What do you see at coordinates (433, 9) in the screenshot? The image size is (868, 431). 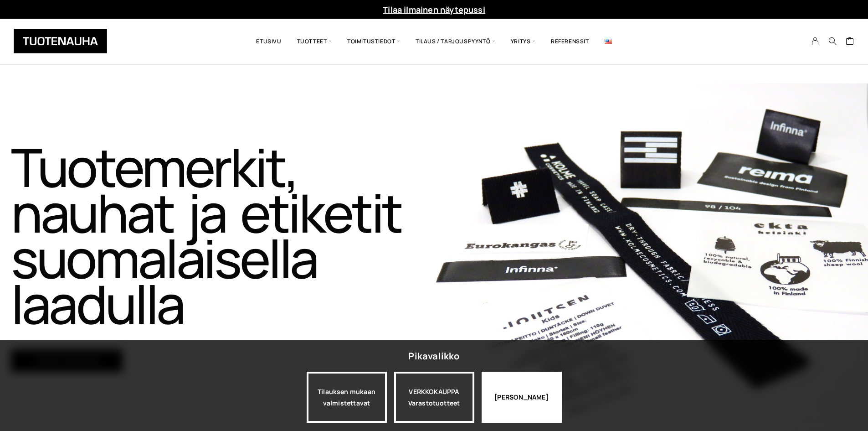 I see `a: Tilaa ilmainen näytepussi` at bounding box center [433, 9].